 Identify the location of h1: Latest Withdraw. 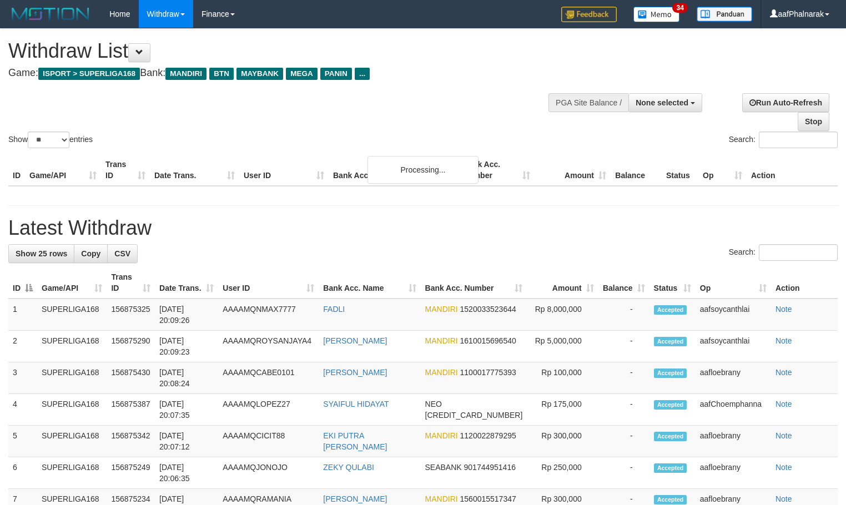
(423, 228).